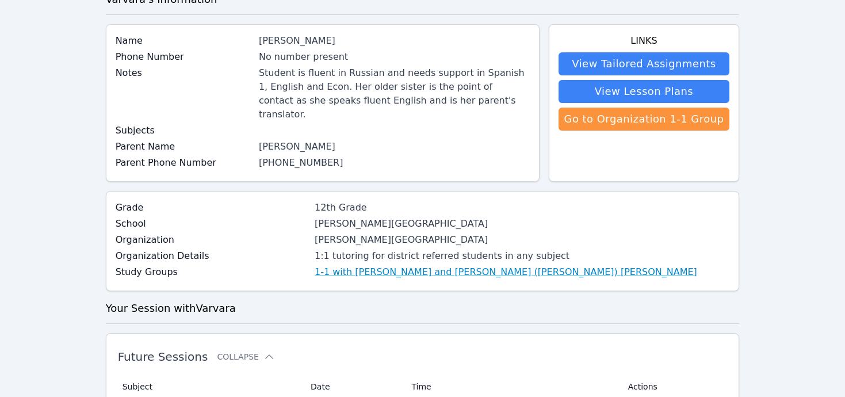 The height and width of the screenshot is (397, 845). What do you see at coordinates (212, 240) in the screenshot?
I see `label: Organization` at bounding box center [212, 240].